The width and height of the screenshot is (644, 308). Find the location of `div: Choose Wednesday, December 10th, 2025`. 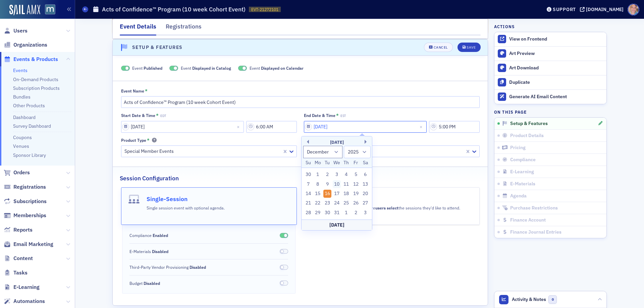

div: Choose Wednesday, December 10th, 2025 is located at coordinates (336, 184).